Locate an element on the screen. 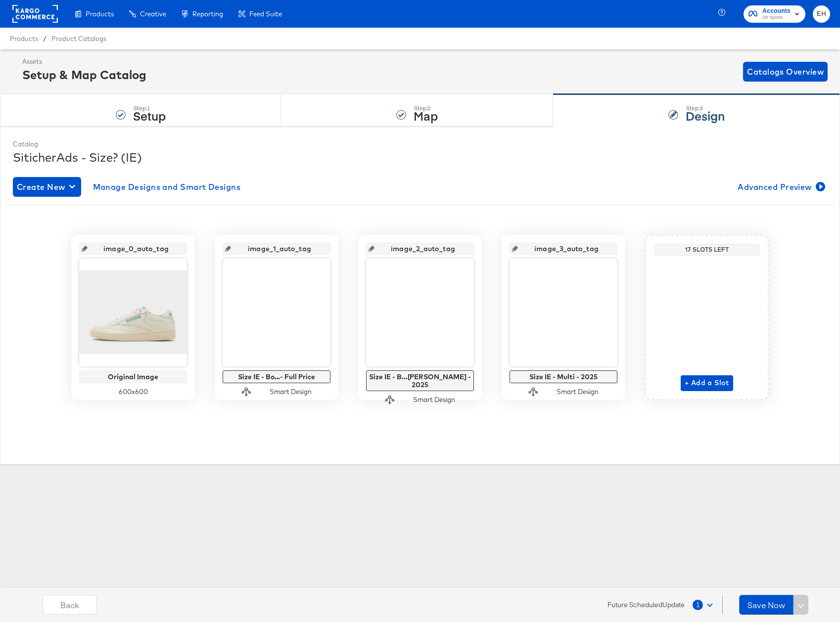  div: Step: 1 is located at coordinates (149, 108).